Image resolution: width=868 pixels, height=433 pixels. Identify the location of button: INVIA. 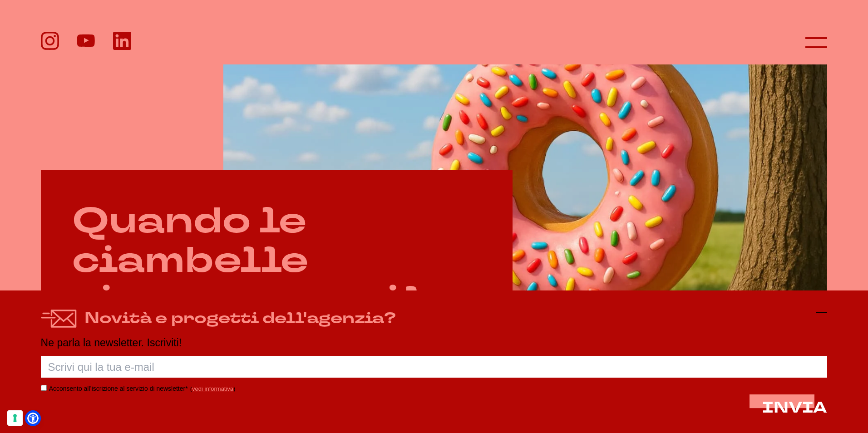
(794, 408).